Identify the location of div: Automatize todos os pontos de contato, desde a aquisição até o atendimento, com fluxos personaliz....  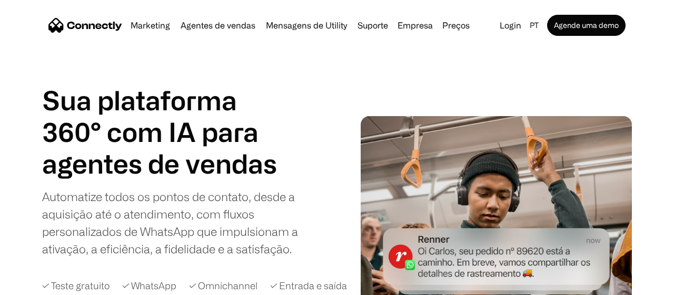
(188, 222).